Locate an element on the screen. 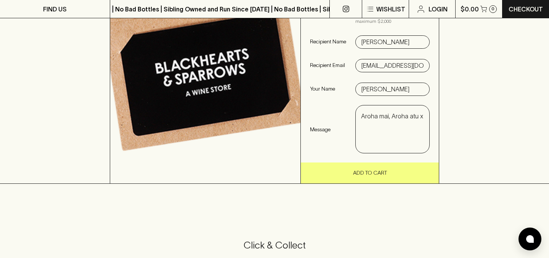 This screenshot has width=549, height=258. p: Login is located at coordinates (438, 9).